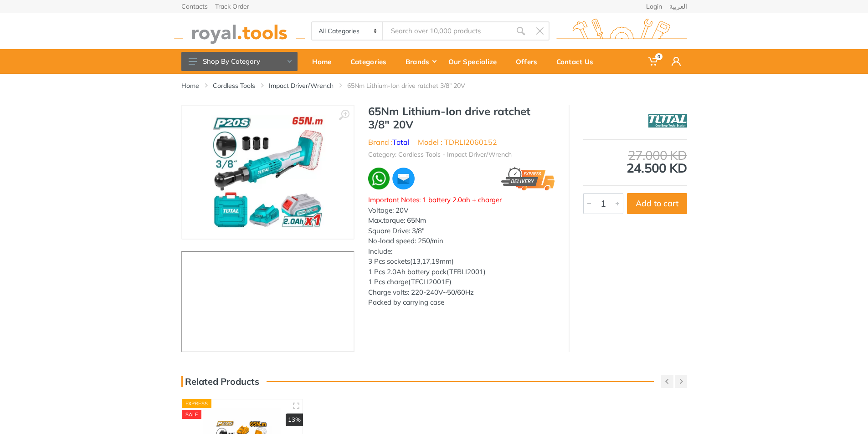 Image resolution: width=868 pixels, height=434 pixels. What do you see at coordinates (194, 6) in the screenshot?
I see `a: Contacts` at bounding box center [194, 6].